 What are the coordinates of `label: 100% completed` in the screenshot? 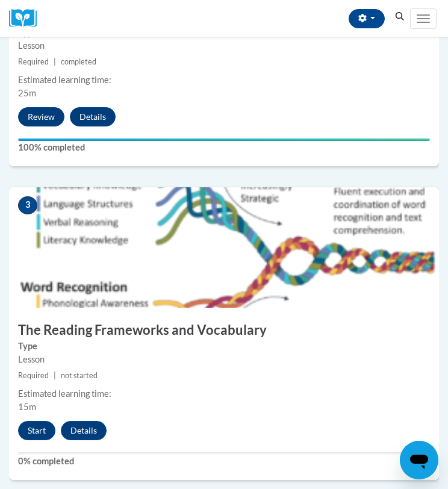 It's located at (224, 148).